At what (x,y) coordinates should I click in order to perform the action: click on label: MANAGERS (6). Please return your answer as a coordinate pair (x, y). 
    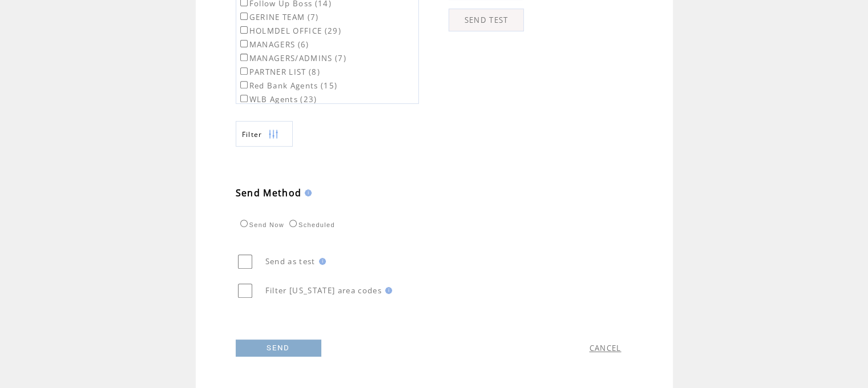
    Looking at the image, I should click on (273, 45).